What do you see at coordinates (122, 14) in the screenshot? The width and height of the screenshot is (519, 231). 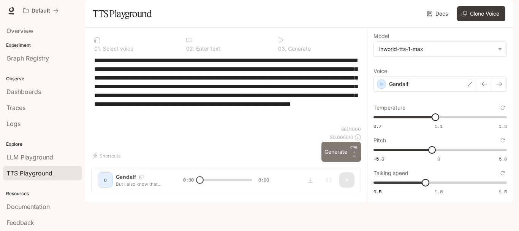 I see `h1: TTS Playground` at bounding box center [122, 14].